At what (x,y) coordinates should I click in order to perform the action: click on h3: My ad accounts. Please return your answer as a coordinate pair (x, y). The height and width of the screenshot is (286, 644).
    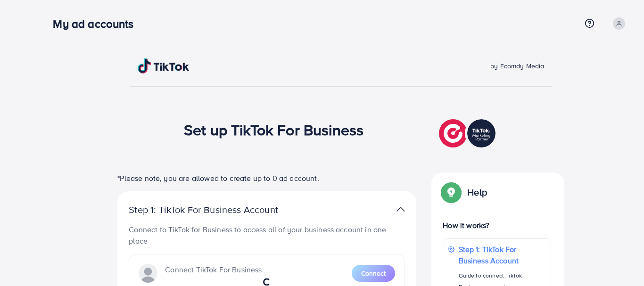
    Looking at the image, I should click on (97, 24).